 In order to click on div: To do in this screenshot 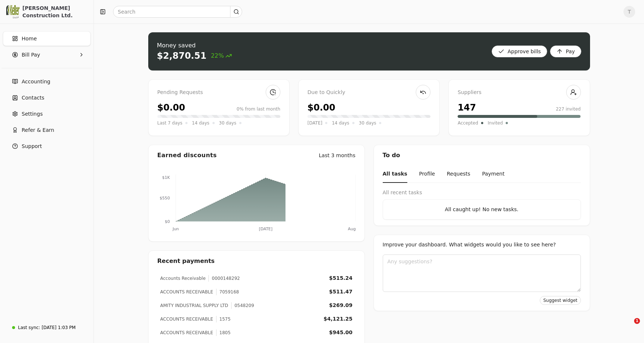, I will do `click(482, 155)`.